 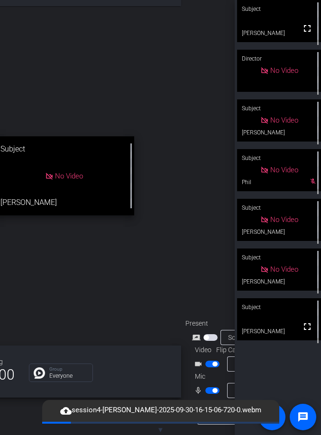 What do you see at coordinates (239, 338) in the screenshot?
I see `span: Source` at bounding box center [239, 338].